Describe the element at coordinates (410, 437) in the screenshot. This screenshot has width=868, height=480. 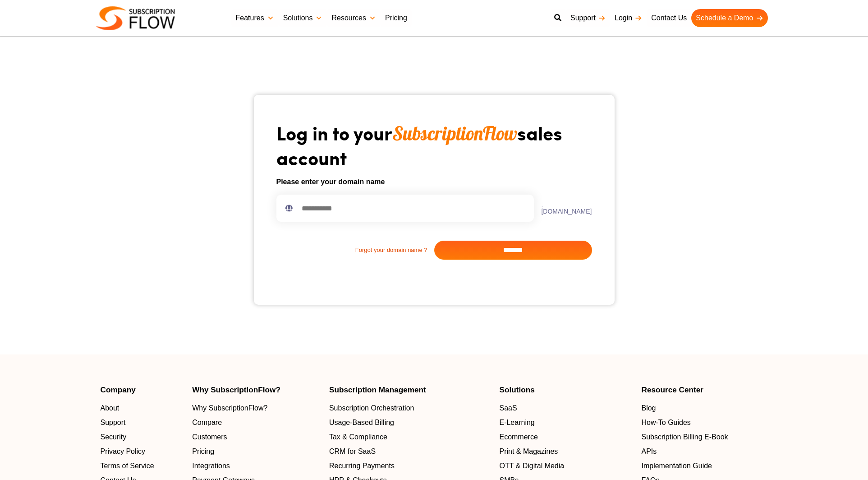
I see `a: Tax & Compliance` at that location.